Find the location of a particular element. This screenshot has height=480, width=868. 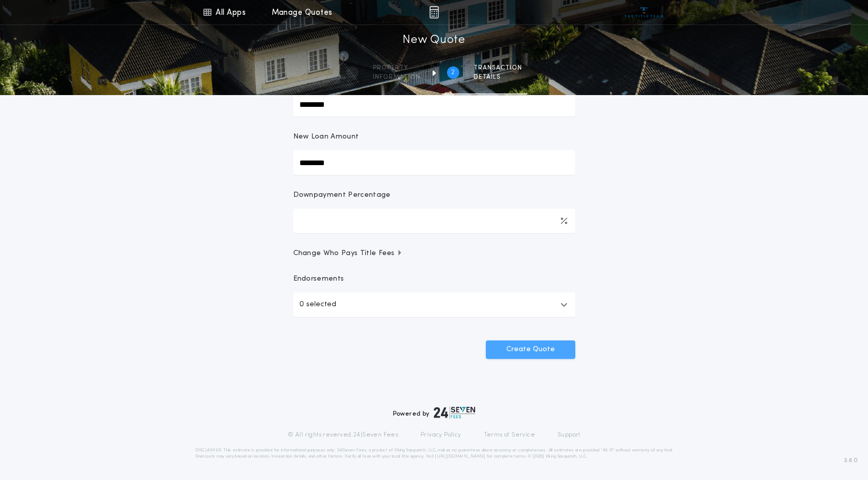

a: Support is located at coordinates (569, 435).